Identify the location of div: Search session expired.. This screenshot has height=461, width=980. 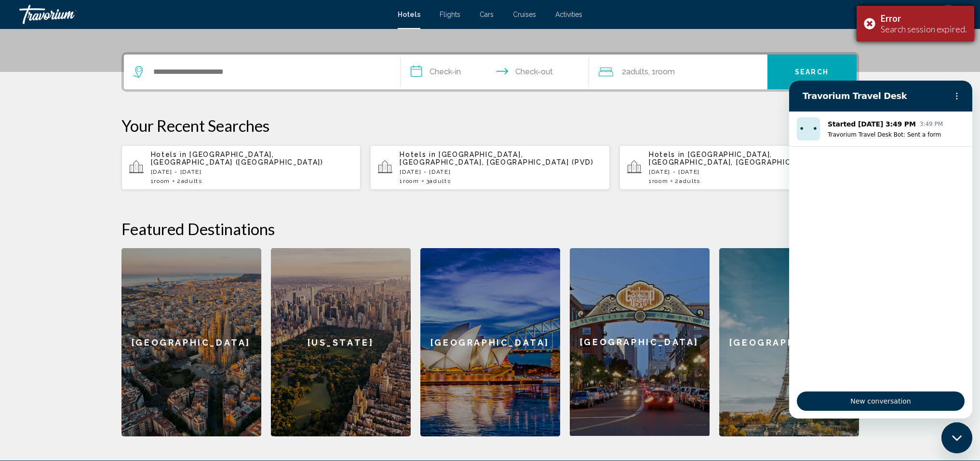
(924, 29).